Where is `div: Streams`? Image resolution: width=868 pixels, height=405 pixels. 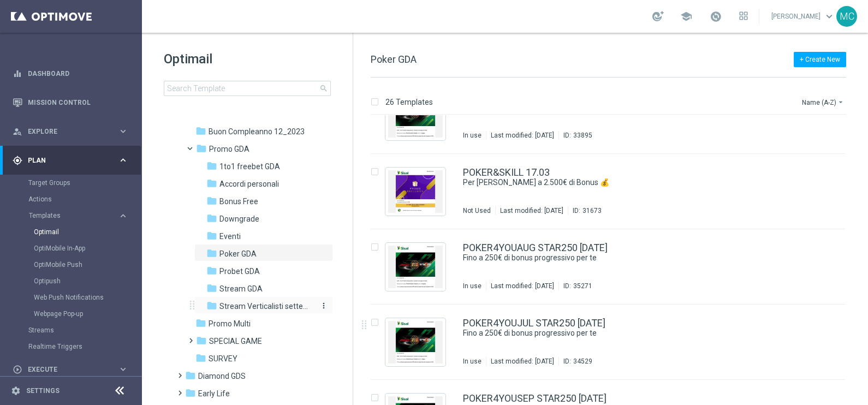 div: Streams is located at coordinates (85, 330).